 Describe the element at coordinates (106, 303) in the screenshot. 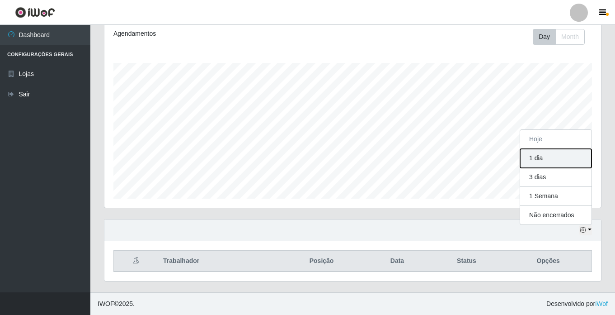

I see `span: IWOF` at that location.